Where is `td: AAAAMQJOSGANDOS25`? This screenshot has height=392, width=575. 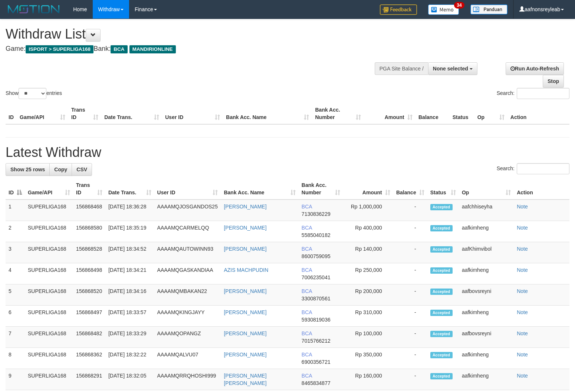 td: AAAAMQJOSGANDOS25 is located at coordinates (187, 210).